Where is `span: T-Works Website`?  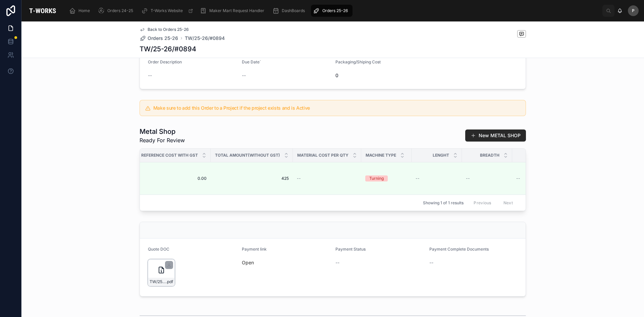
span: T-Works Website is located at coordinates (167, 11).